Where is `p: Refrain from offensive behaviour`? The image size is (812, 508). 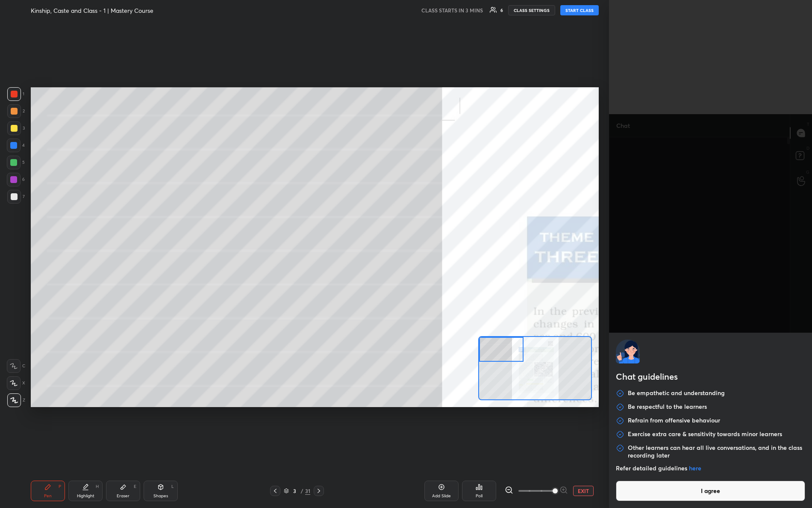 p: Refrain from offensive behaviour is located at coordinates (674, 421).